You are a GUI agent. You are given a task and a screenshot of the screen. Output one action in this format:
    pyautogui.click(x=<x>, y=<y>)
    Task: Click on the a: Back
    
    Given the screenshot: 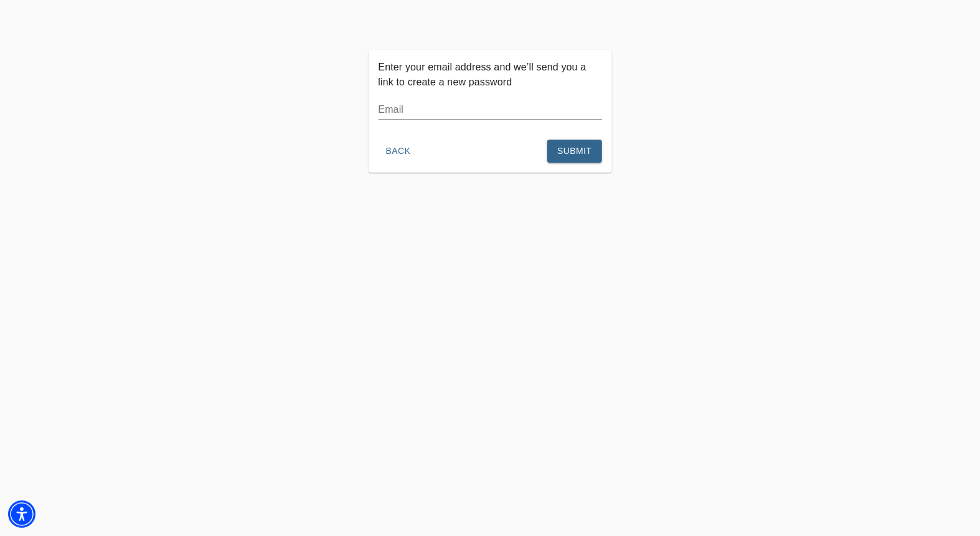 What is the action you would take?
    pyautogui.click(x=399, y=150)
    